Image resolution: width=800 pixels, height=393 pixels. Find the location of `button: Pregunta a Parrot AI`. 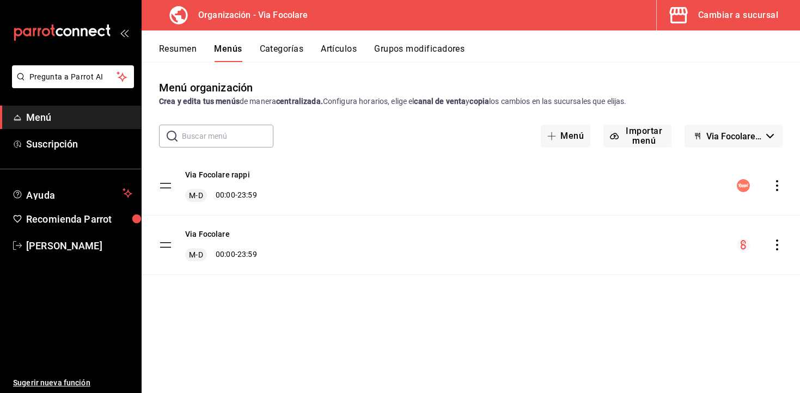

button: Pregunta a Parrot AI is located at coordinates (73, 77).